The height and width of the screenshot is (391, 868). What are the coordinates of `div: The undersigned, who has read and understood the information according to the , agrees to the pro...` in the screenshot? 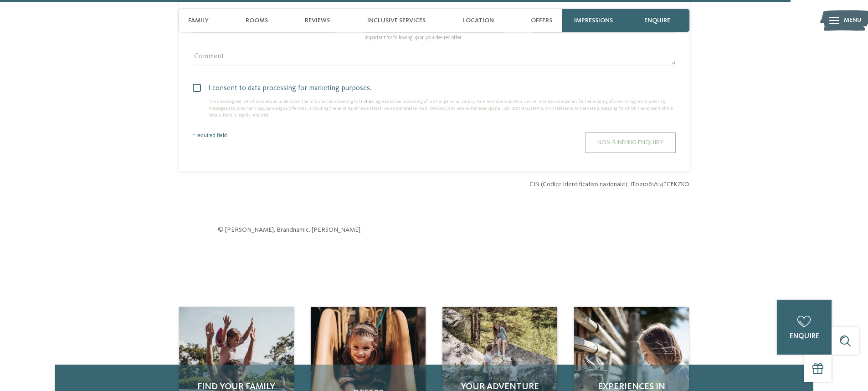 It's located at (434, 109).